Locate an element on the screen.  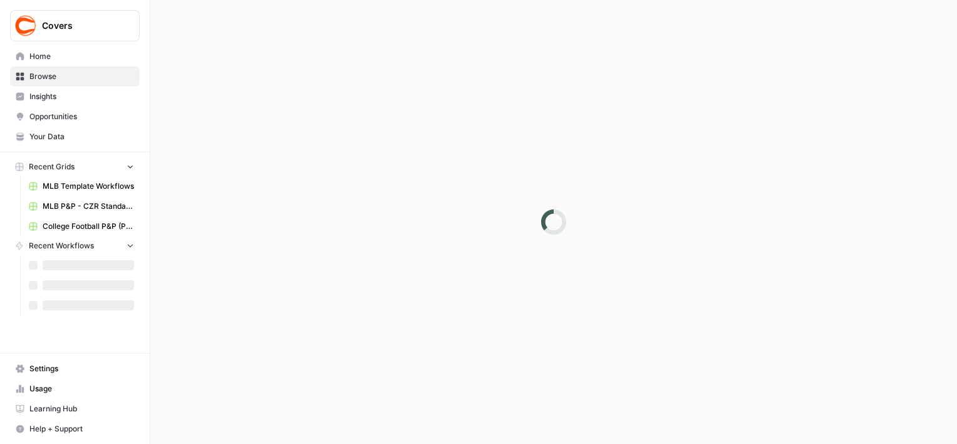
a: MLB P&P - CZR Standard (Production) Grid is located at coordinates (81, 206).